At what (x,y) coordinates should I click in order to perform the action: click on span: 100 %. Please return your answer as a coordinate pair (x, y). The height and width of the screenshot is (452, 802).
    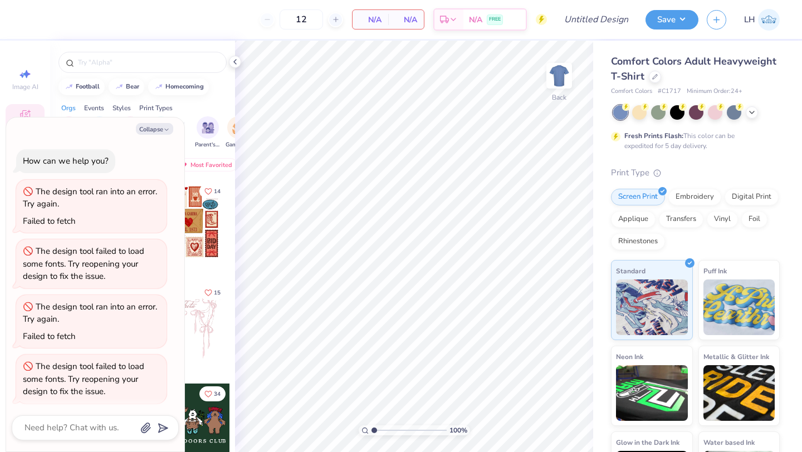
    Looking at the image, I should click on (458, 431).